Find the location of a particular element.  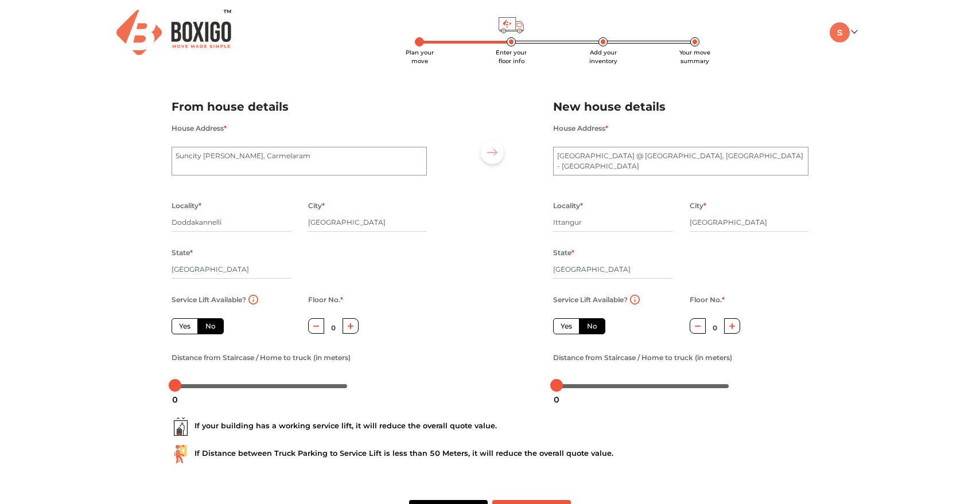

span: Plan your move is located at coordinates (419, 56).